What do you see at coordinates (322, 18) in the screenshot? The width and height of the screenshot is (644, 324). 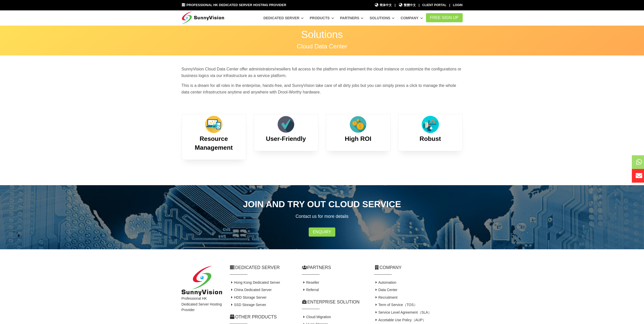 I see `a: Products` at bounding box center [322, 18].